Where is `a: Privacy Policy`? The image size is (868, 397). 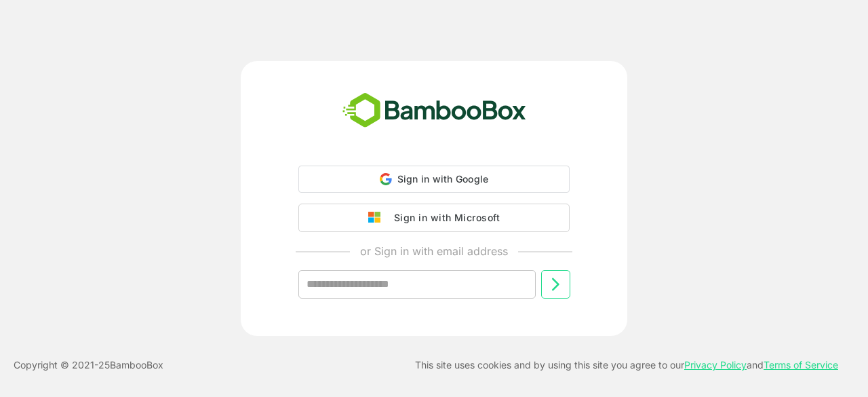
a: Privacy Policy is located at coordinates (716, 364).